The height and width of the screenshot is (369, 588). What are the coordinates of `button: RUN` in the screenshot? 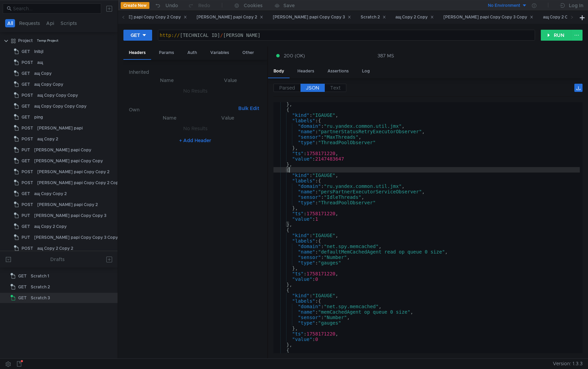 It's located at (556, 35).